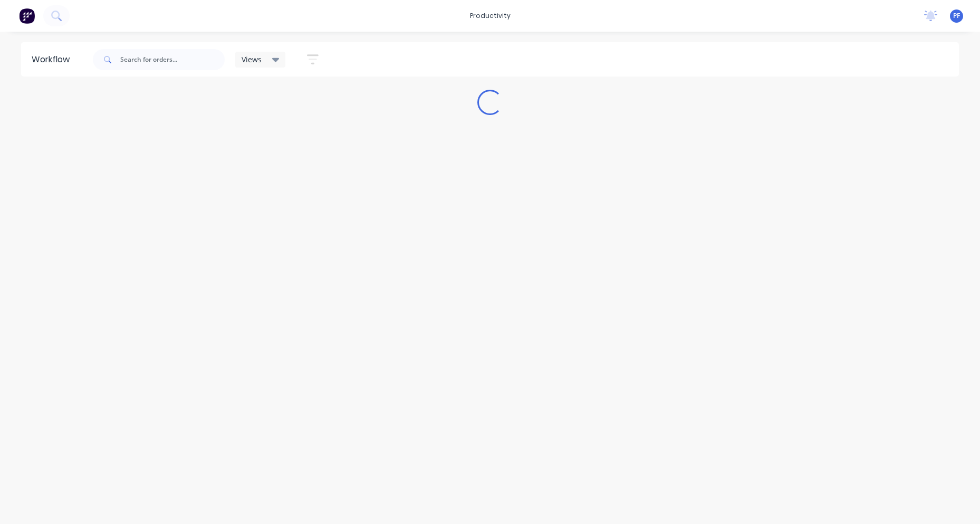 This screenshot has width=980, height=524. I want to click on div: Workflow, so click(53, 59).